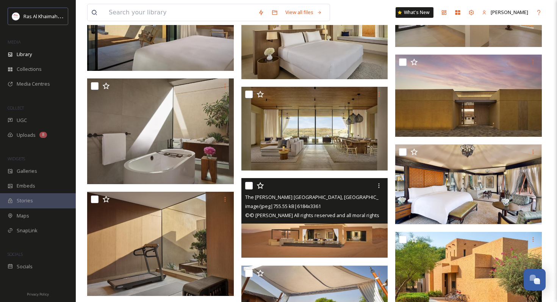 The height and width of the screenshot is (302, 557). What do you see at coordinates (16, 16) in the screenshot?
I see `img: Logo_RAKTDA_RGB-01.png` at bounding box center [16, 16].